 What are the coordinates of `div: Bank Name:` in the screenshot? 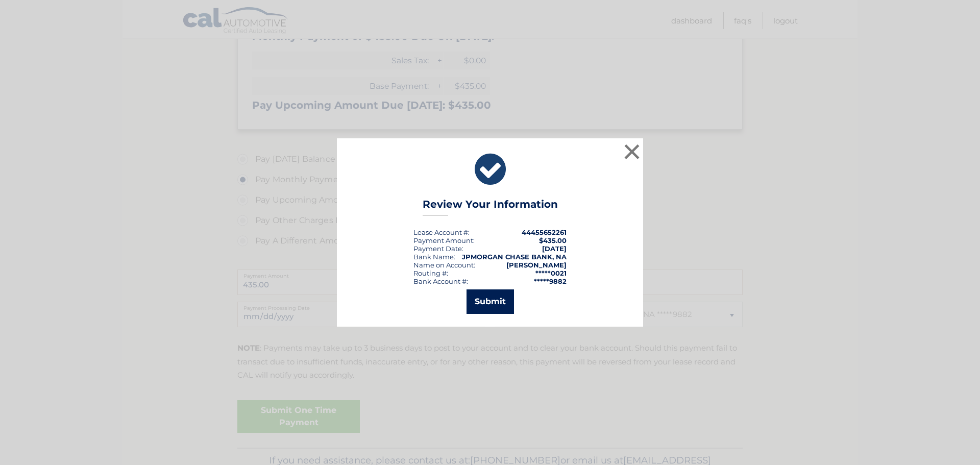 It's located at (434, 257).